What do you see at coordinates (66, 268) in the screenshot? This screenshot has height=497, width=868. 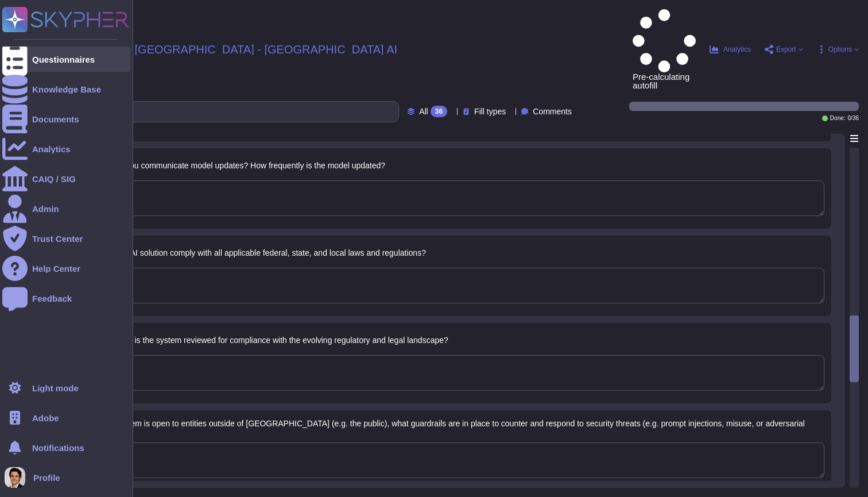 I see `a: Help Center` at bounding box center [66, 268].